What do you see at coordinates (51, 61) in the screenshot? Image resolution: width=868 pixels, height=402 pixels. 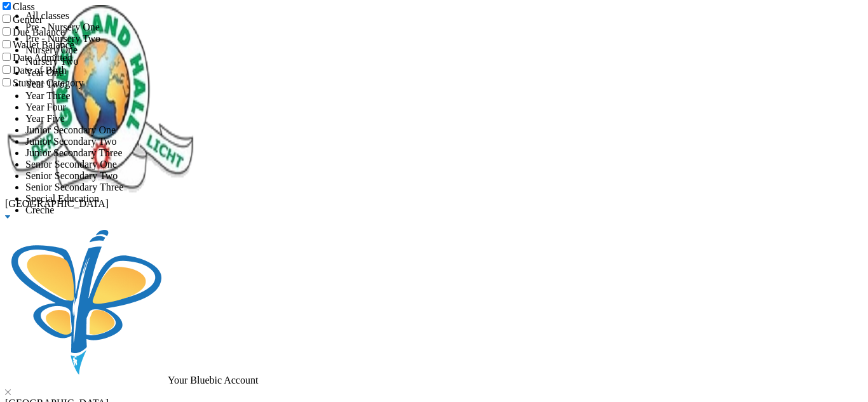 I see `span: Nursery Two` at bounding box center [51, 61].